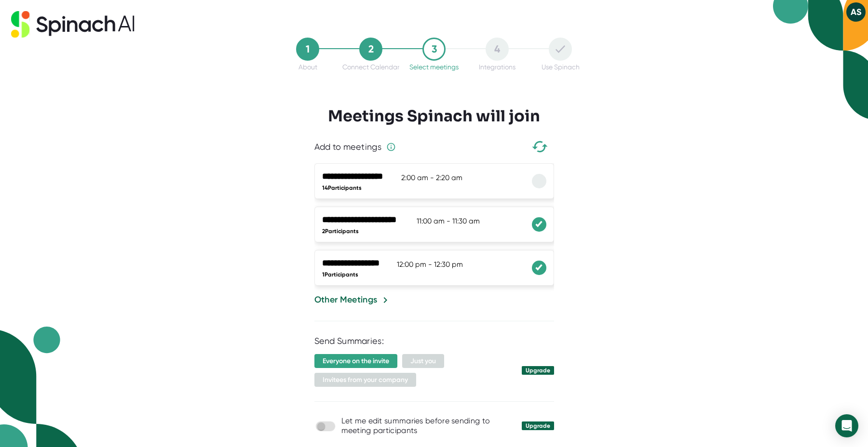 The height and width of the screenshot is (447, 868). I want to click on div: Connect Calendar, so click(371, 67).